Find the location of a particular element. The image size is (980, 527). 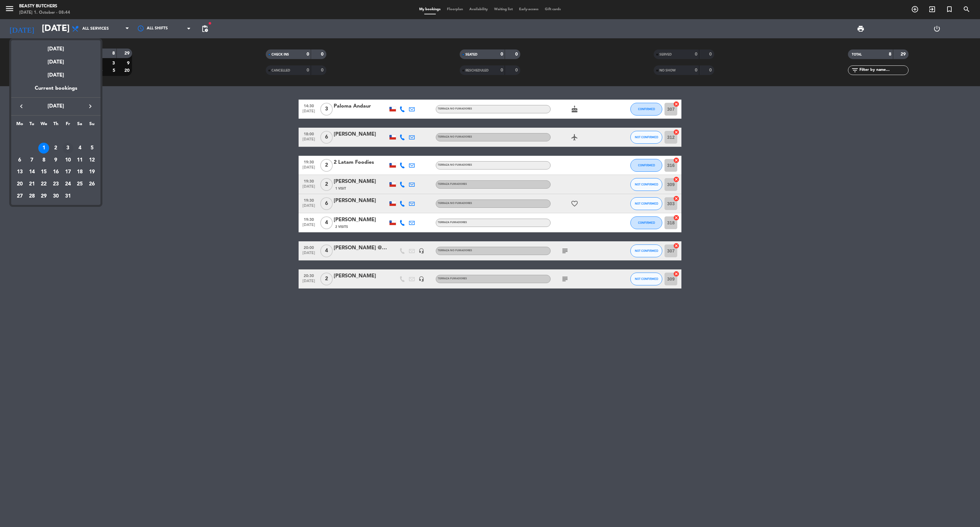

td: October 29, 2025 is located at coordinates (44, 196).